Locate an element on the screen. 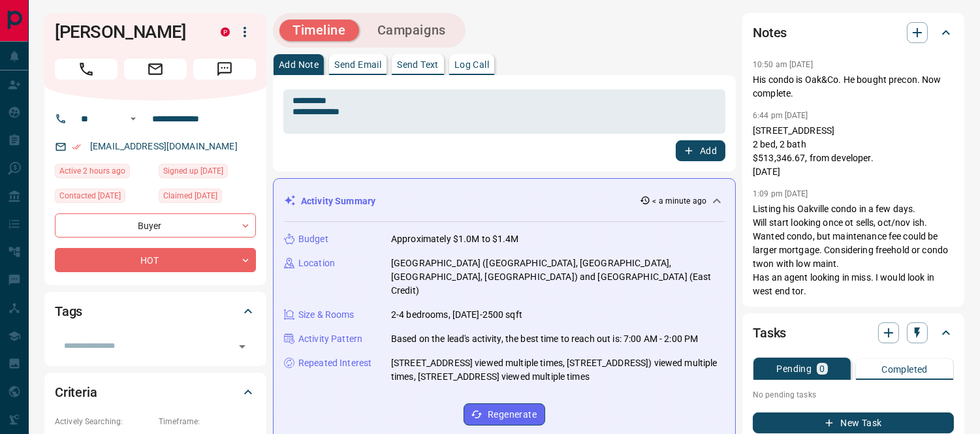  p: Listing his Oakville condo in a few days. Will start looking once ot sells, oct/nov ish. Wanted c... is located at coordinates (854, 250).